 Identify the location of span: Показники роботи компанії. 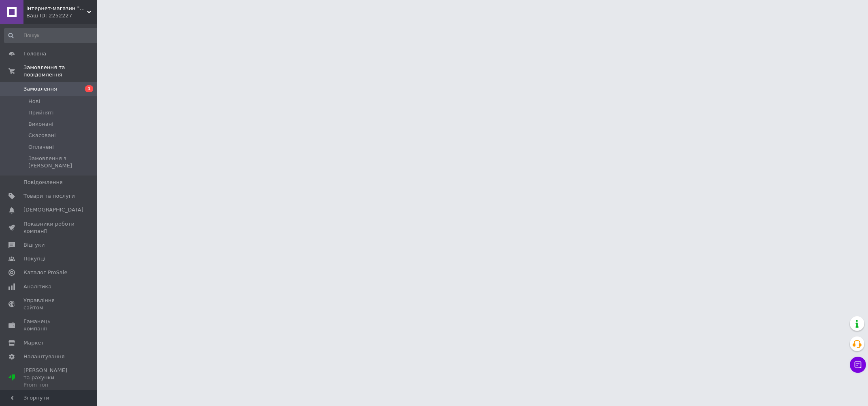
(49, 228).